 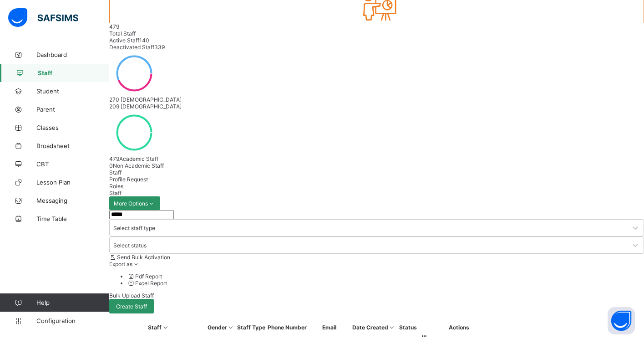 I want to click on span: More Options, so click(x=135, y=203).